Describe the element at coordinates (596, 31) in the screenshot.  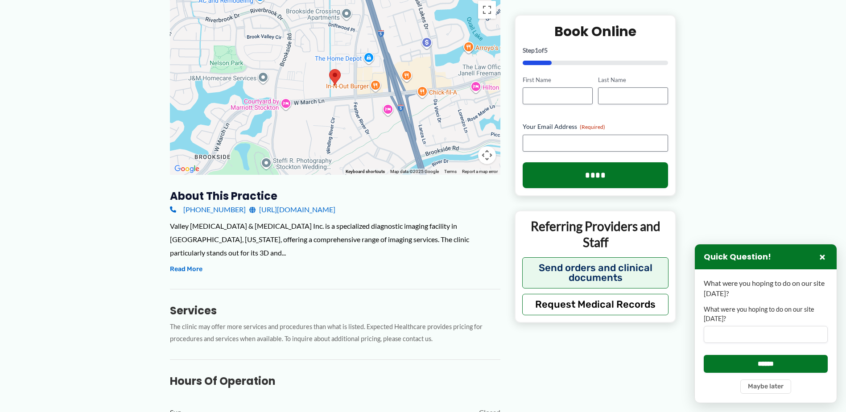
I see `h2: Book Online` at that location.